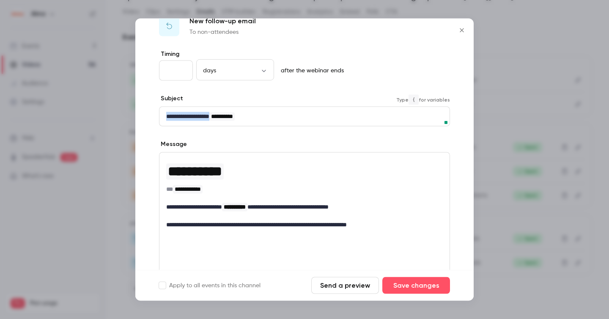  What do you see at coordinates (173, 144) in the screenshot?
I see `label: Message` at bounding box center [173, 144].